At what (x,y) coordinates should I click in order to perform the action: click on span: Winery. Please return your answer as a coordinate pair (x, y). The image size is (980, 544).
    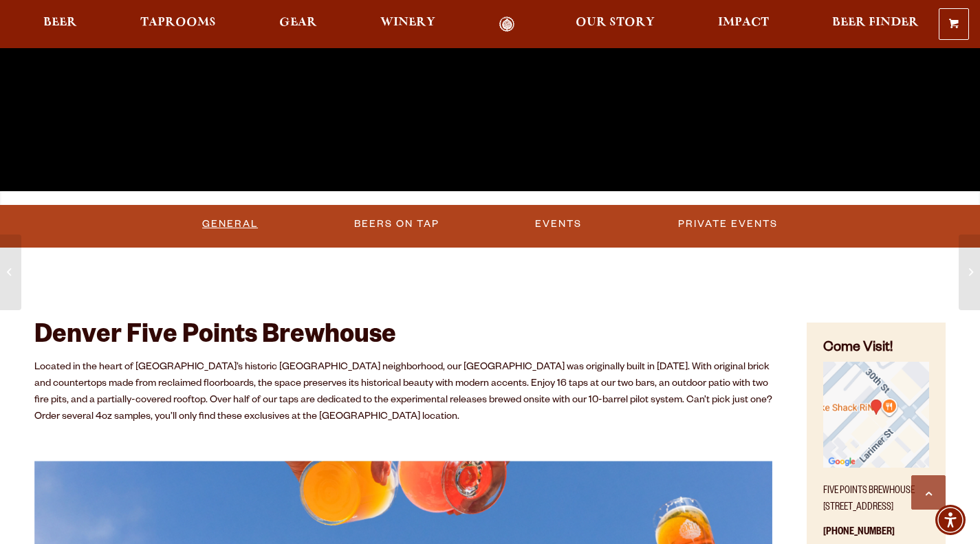
    Looking at the image, I should click on (408, 22).